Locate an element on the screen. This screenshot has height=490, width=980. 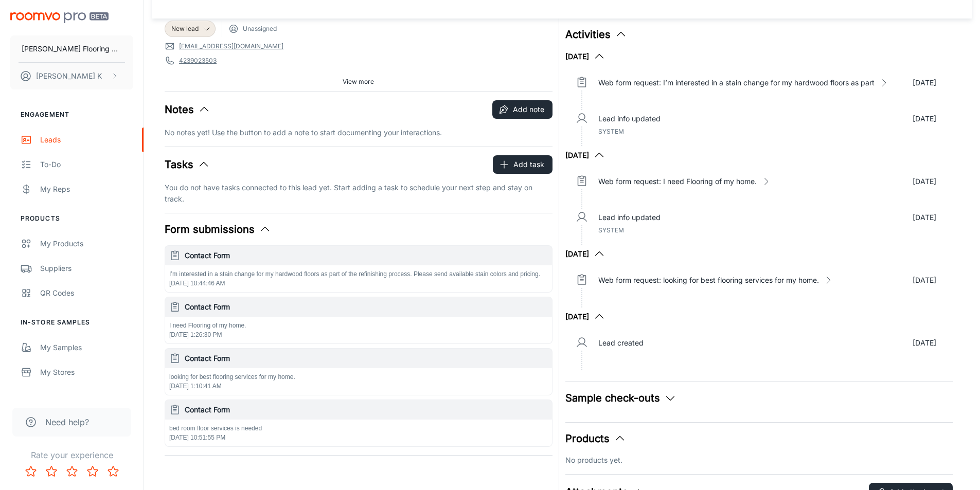
span: New lead is located at coordinates (185, 29).